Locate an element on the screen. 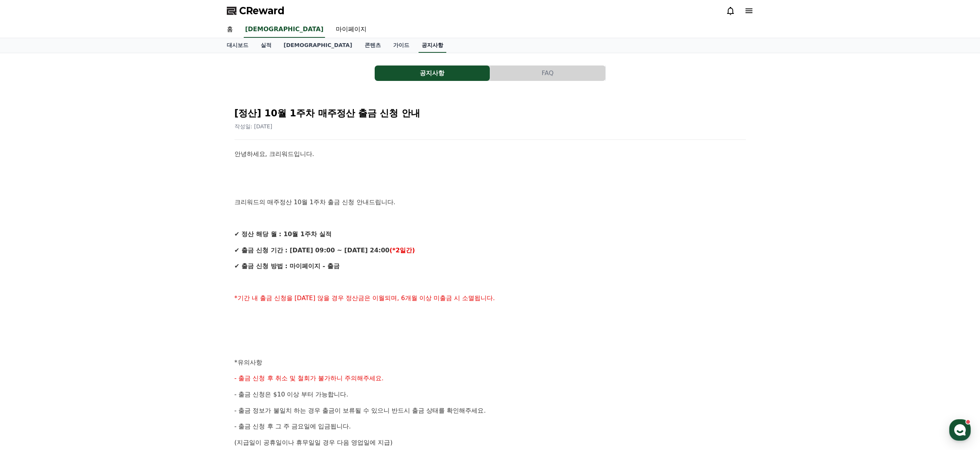  span: *유의사항 is located at coordinates (249, 362).